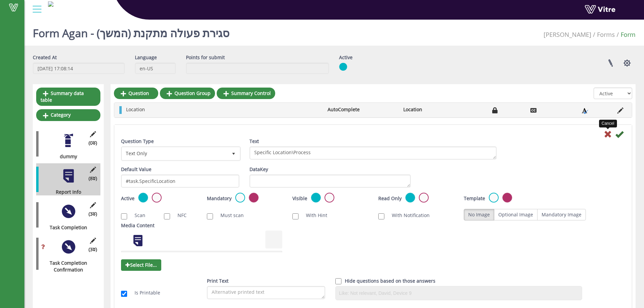  Describe the element at coordinates (44, 58) in the screenshot. I see `label: Created At` at that location.